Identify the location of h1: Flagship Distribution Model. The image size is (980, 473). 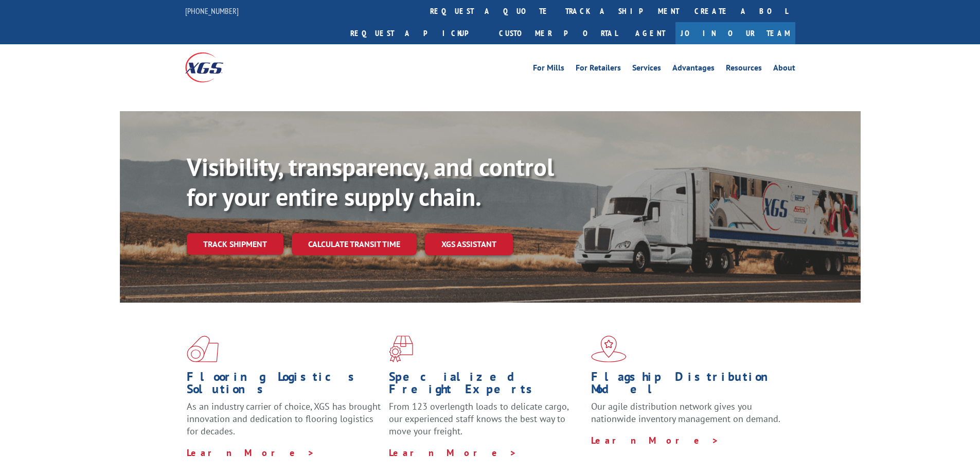
(688, 386).